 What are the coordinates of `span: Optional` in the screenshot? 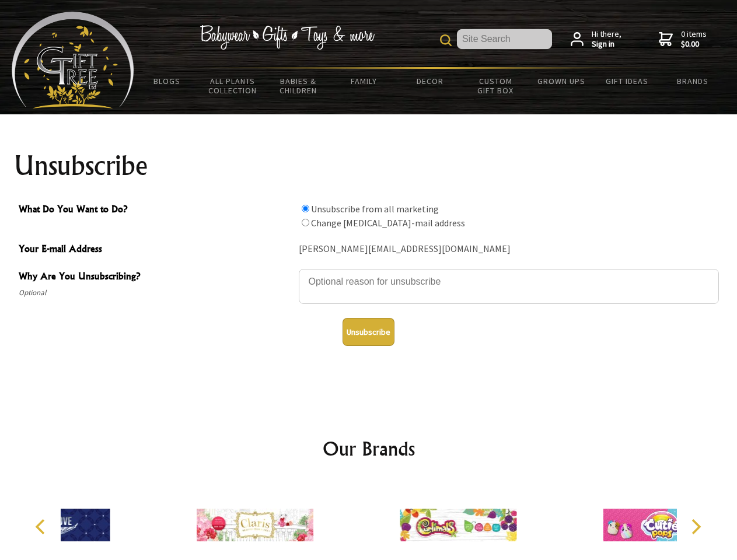 It's located at (156, 293).